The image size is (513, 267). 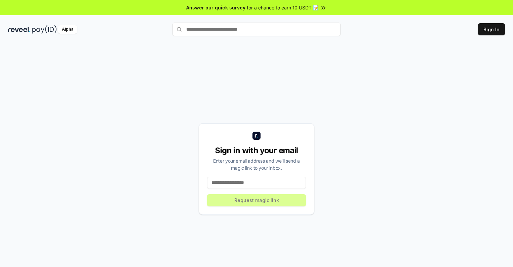 What do you see at coordinates (257, 150) in the screenshot?
I see `div: Sign in with your email` at bounding box center [257, 150].